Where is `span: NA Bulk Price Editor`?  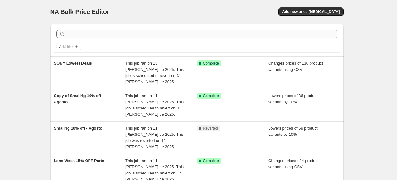
span: NA Bulk Price Editor is located at coordinates (80, 12).